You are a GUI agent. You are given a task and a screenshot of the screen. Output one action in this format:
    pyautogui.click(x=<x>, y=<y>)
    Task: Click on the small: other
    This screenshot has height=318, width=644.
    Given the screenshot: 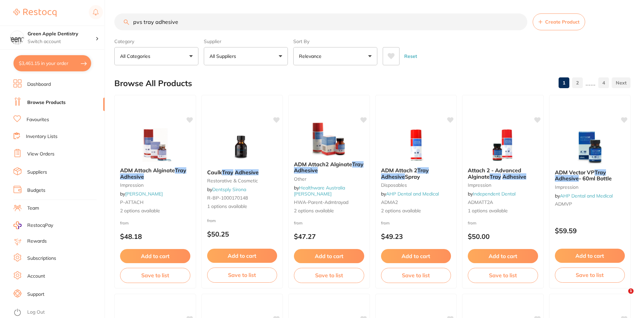 What is the action you would take?
    pyautogui.click(x=329, y=179)
    